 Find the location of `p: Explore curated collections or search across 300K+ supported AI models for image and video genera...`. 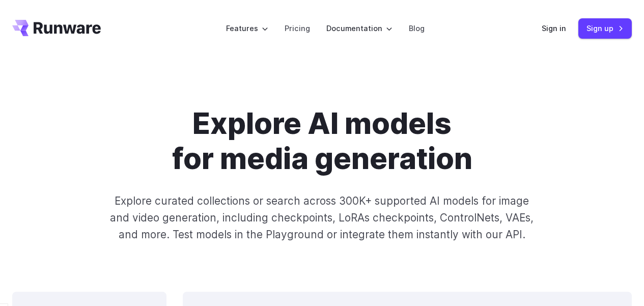

p: Explore curated collections or search across 300K+ supported AI models for image and video genera... is located at coordinates (322, 218).